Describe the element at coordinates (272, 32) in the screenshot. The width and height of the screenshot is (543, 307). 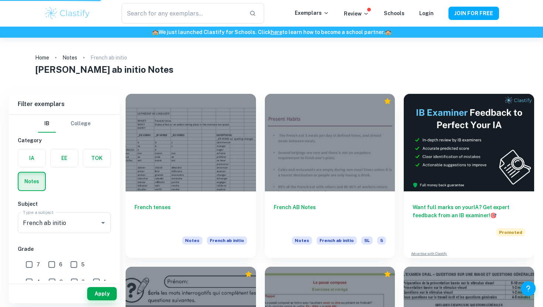
I see `h6: We just launched Clastify for Schools. Click to learn how to become a school partner.` at that location.